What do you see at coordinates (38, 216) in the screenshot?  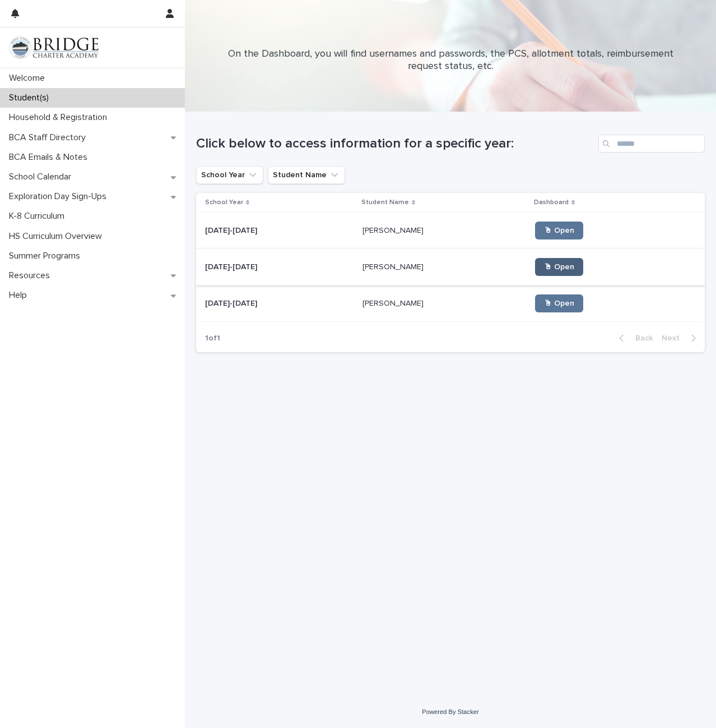 I see `p: K-8 Curriculum` at bounding box center [38, 216].